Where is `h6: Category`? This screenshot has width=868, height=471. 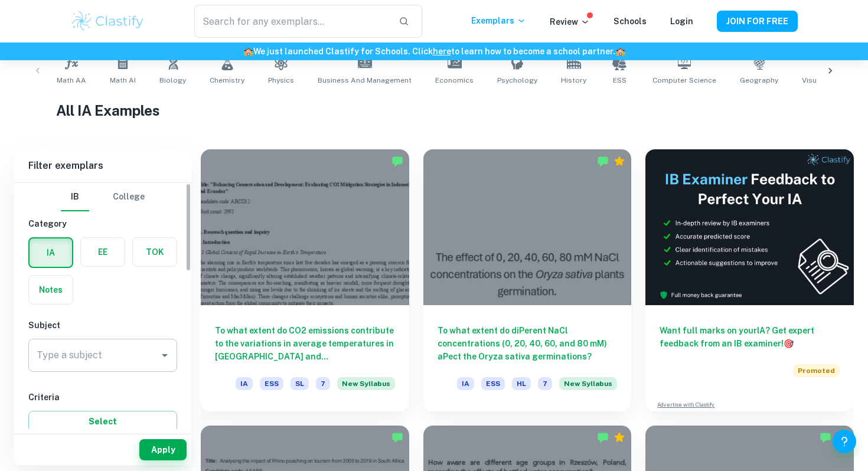 h6: Category is located at coordinates (103, 224).